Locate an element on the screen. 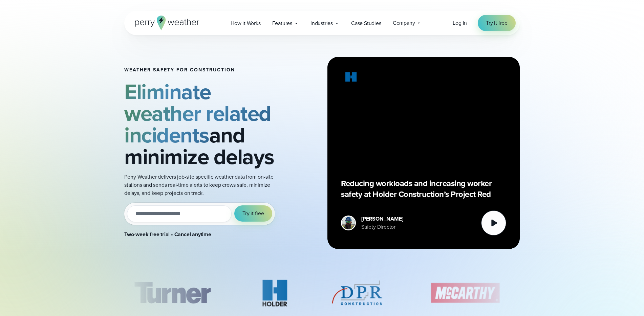 Image resolution: width=644 pixels, height=316 pixels. div: 2 of 8 is located at coordinates (275, 293).